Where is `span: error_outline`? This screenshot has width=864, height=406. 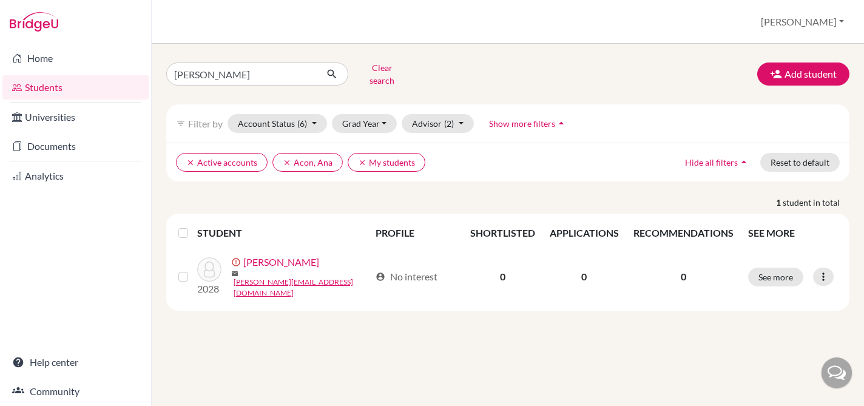 span: error_outline is located at coordinates (237, 262).